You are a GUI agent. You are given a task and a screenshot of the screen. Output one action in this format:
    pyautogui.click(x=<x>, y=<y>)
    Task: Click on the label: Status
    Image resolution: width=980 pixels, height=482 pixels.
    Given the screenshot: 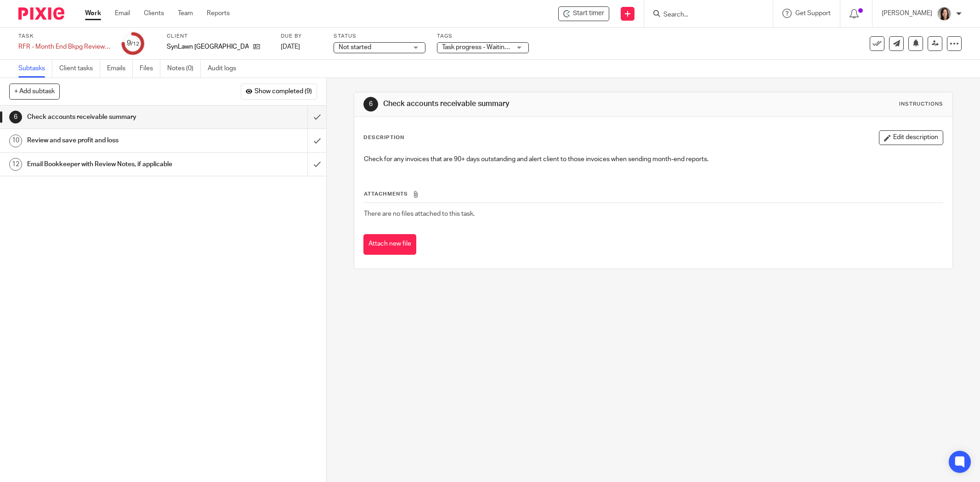 What is the action you would take?
    pyautogui.click(x=379, y=36)
    